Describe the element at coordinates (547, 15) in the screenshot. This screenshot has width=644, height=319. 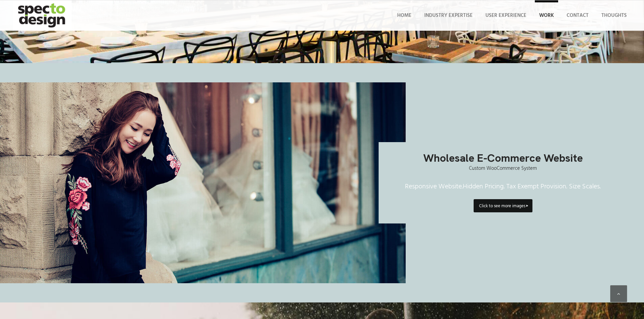
I see `a: Work` at that location.